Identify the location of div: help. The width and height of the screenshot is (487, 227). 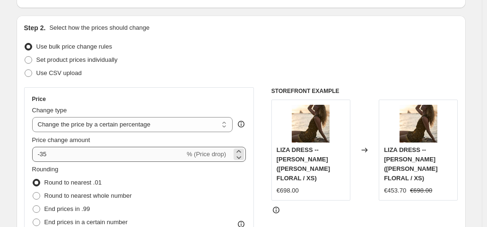
(241, 124).